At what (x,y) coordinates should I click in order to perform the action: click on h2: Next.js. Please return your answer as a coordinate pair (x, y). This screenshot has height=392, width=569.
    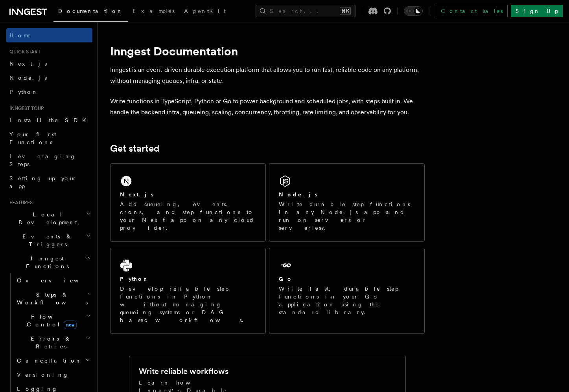
    Looking at the image, I should click on (137, 194).